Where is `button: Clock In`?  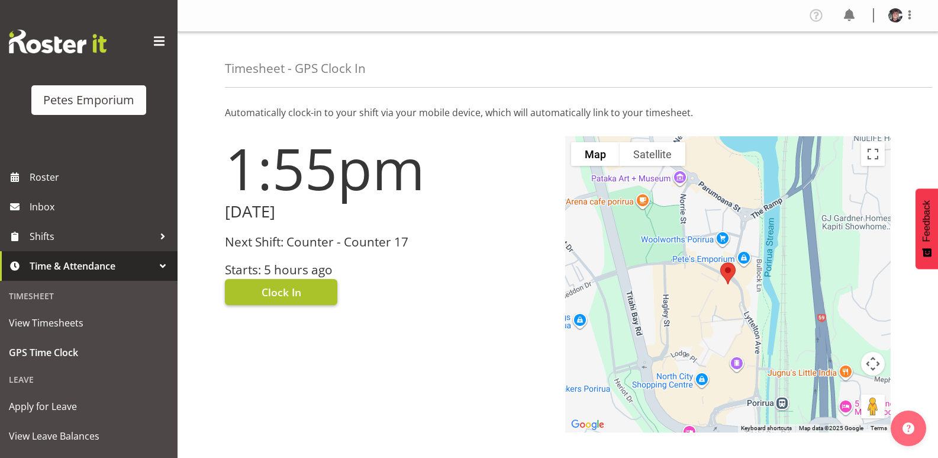 button: Clock In is located at coordinates (281, 292).